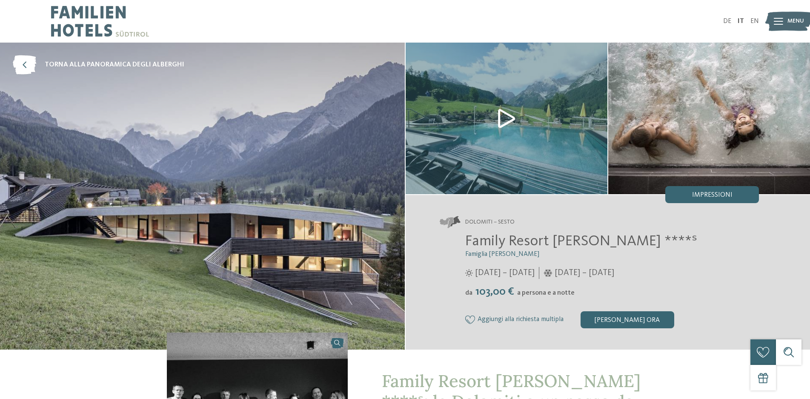 The image size is (810, 399). I want to click on span: Impressioni, so click(712, 195).